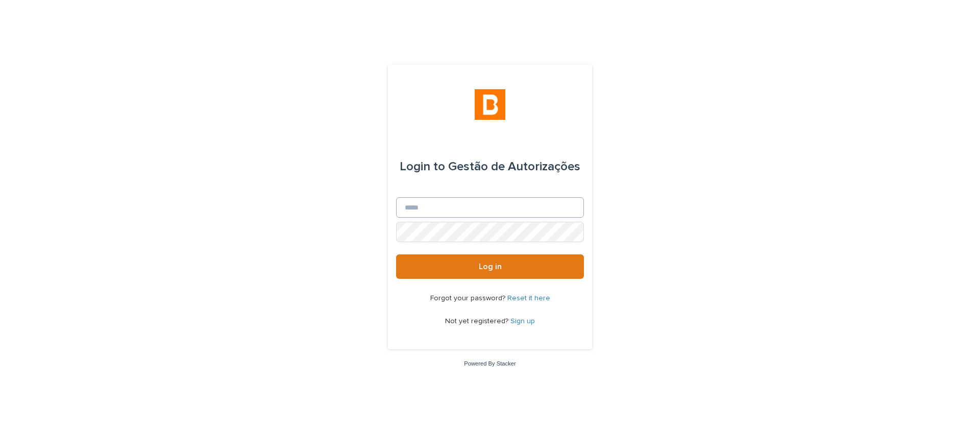  What do you see at coordinates (489, 364) in the screenshot?
I see `a: Powered By Stacker` at bounding box center [489, 364].